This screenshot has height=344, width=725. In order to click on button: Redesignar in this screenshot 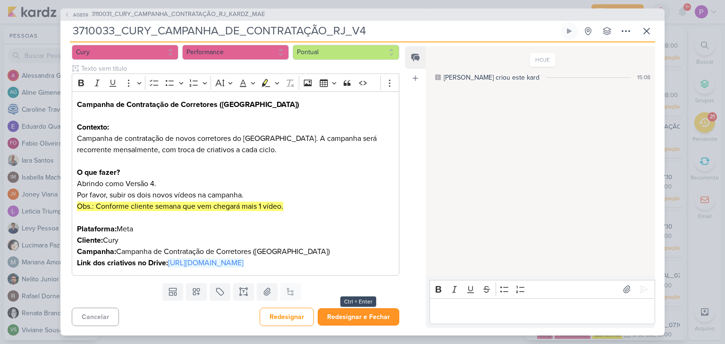, I will do `click(286, 317)`.